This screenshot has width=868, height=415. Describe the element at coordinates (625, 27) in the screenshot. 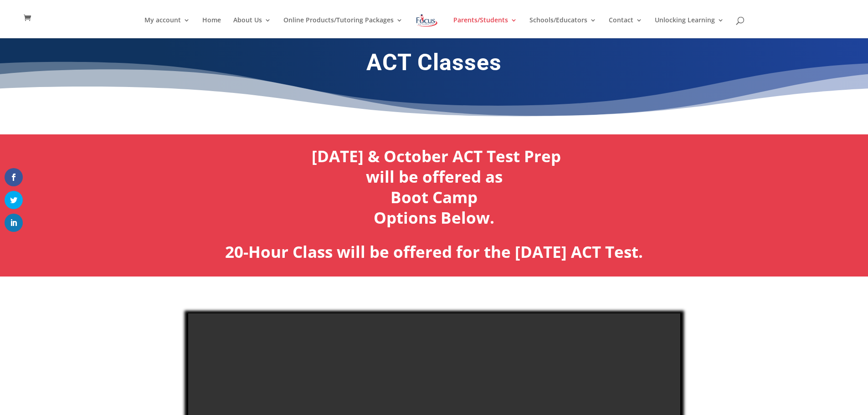

I see `a: Contact` at that location.